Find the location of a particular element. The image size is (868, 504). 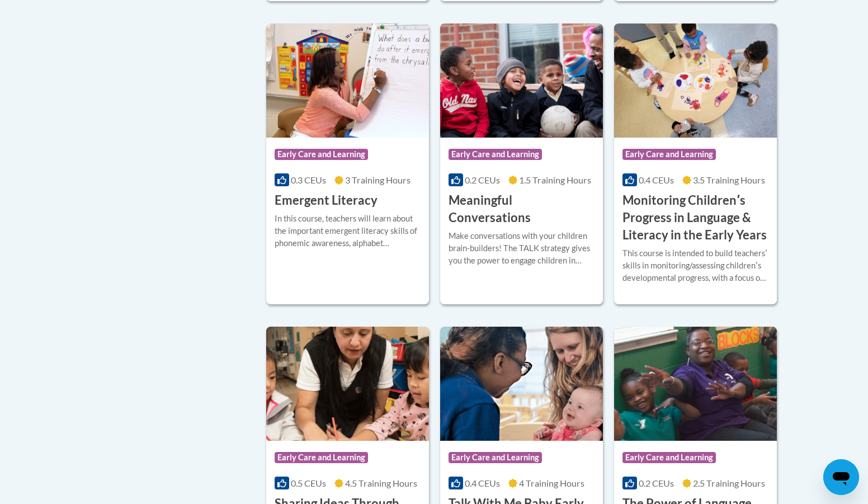

span: 0.5 CEUs is located at coordinates (308, 482).